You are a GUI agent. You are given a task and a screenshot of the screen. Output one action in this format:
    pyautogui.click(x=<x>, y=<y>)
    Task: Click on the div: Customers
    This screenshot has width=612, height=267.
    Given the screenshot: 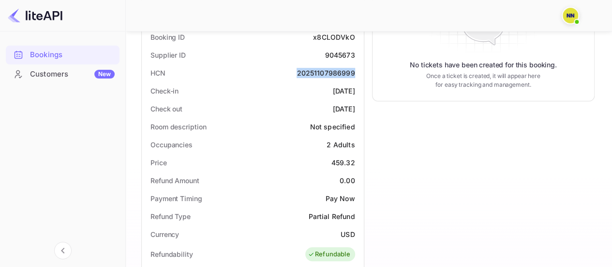 What is the action you would take?
    pyautogui.click(x=72, y=74)
    